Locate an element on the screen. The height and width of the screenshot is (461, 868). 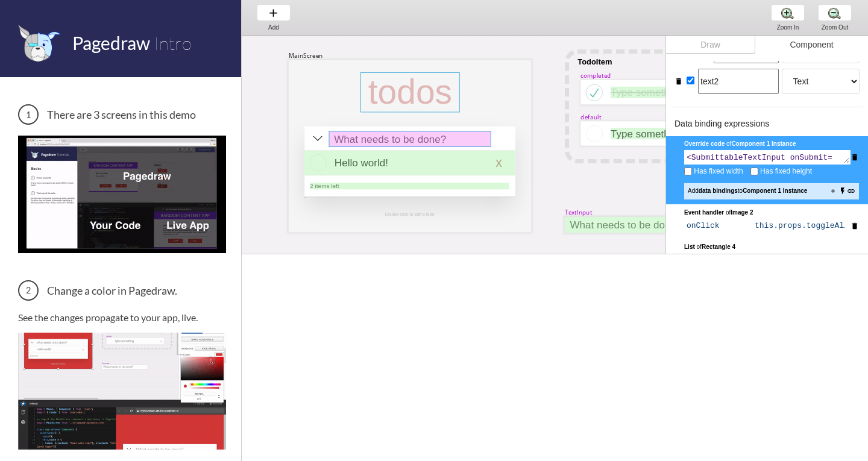
input: e.g. this.foo is located at coordinates (800, 226).